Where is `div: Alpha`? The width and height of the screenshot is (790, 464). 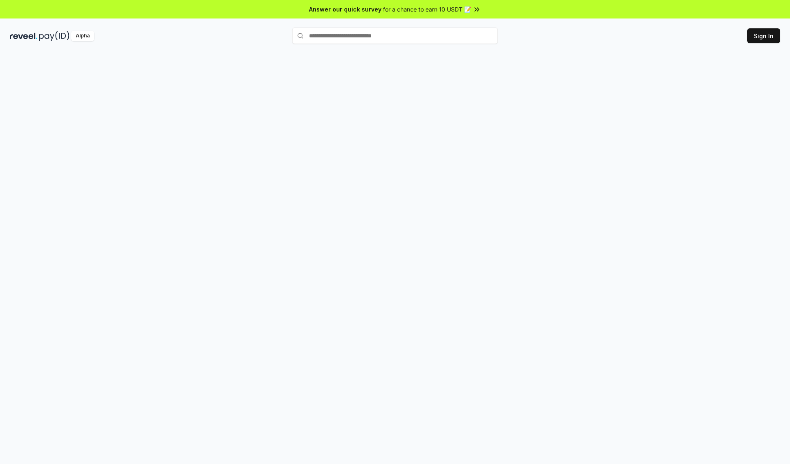 div: Alpha is located at coordinates (83, 36).